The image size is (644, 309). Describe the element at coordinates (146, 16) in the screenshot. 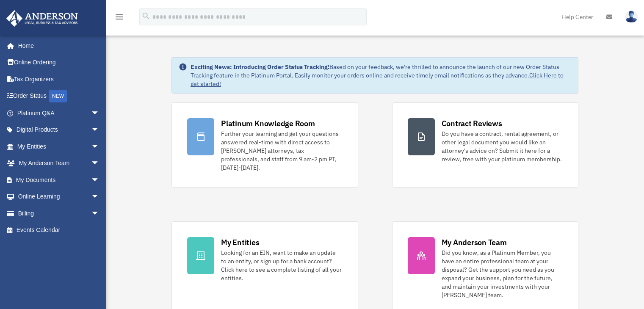

I see `i: search` at that location.